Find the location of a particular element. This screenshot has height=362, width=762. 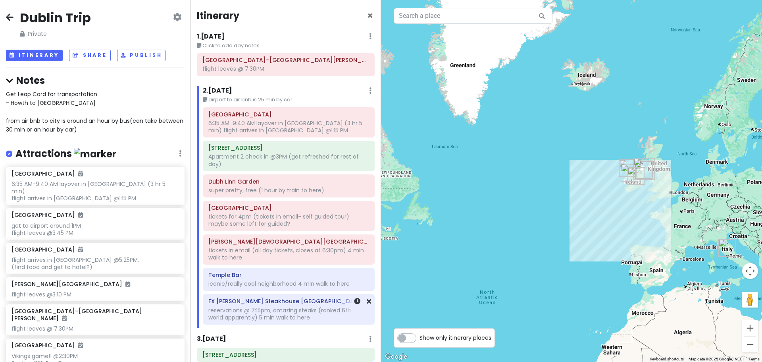

div: Killary Sheep Farm is located at coordinates (628, 168).